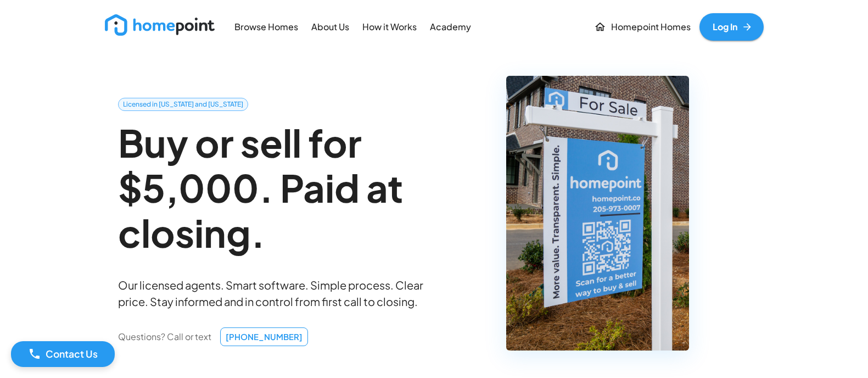 The width and height of the screenshot is (868, 378). I want to click on p: How it Works, so click(389, 27).